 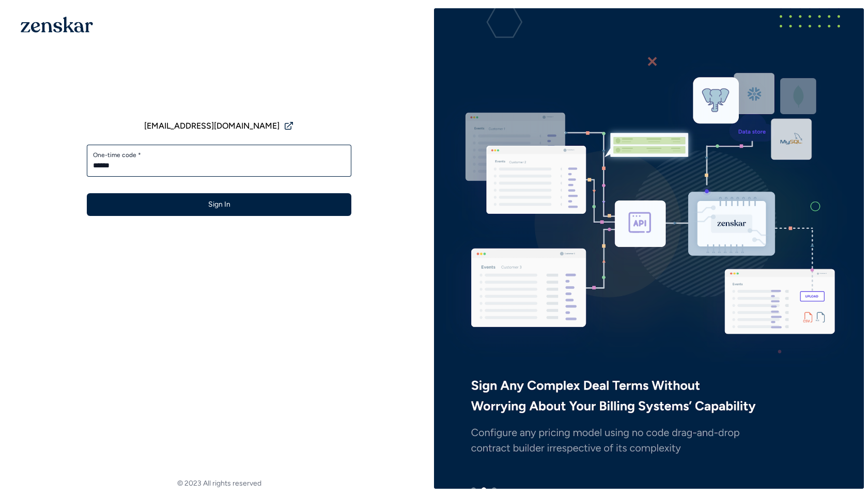 What do you see at coordinates (219, 155) in the screenshot?
I see `label: One-time code *` at bounding box center [219, 155].